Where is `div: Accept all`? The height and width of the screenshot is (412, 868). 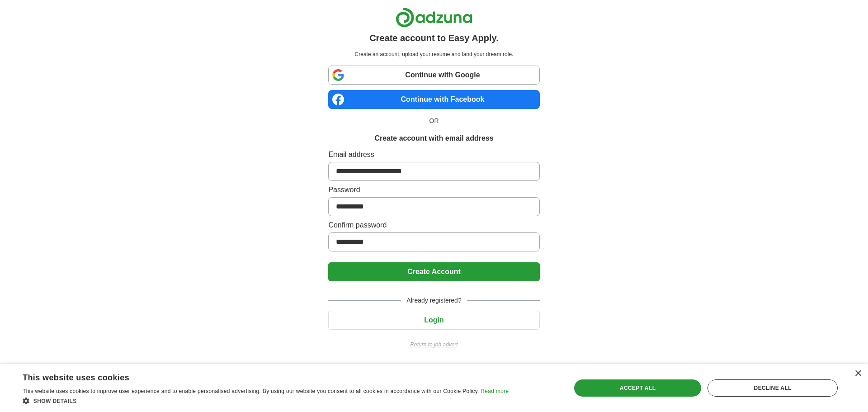 div: Accept all is located at coordinates (638, 389).